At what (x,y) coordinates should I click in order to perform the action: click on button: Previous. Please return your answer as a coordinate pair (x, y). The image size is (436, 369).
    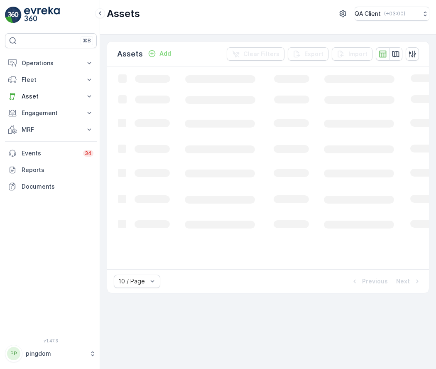
    Looking at the image, I should click on (369, 281).